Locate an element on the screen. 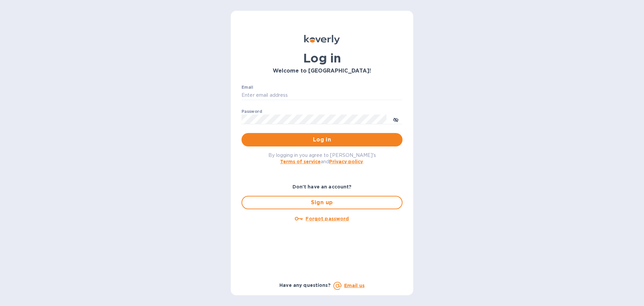 The height and width of the screenshot is (306, 644). b: Privacy policy is located at coordinates (346, 161).